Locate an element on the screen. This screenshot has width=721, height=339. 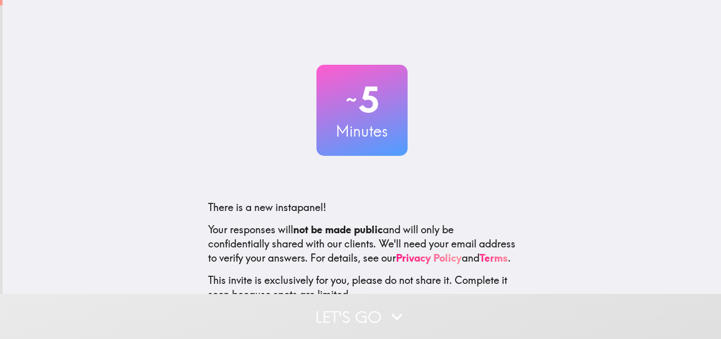
p: Your responses will and will only be confidentially shared with our clients. We'll need your emai... is located at coordinates (362, 244).